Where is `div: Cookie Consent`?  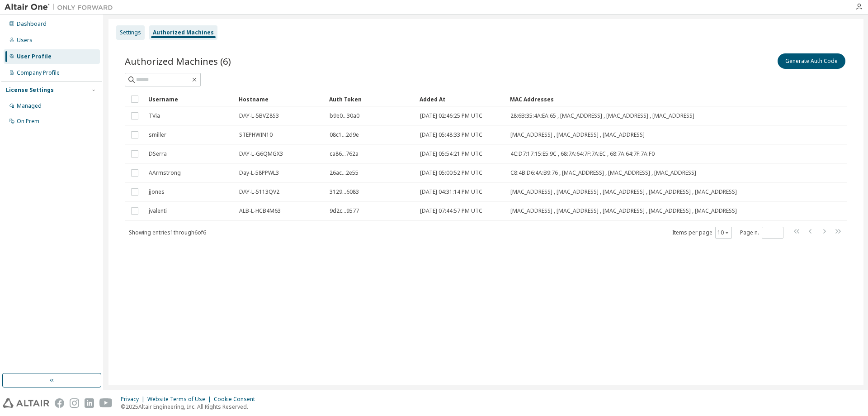
div: Cookie Consent is located at coordinates (237, 399).